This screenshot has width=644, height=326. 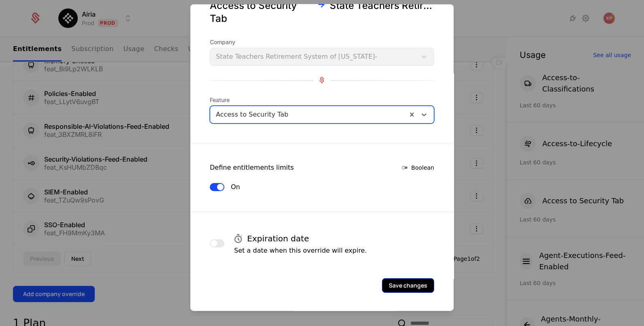 What do you see at coordinates (322, 100) in the screenshot?
I see `span: Feature` at bounding box center [322, 100].